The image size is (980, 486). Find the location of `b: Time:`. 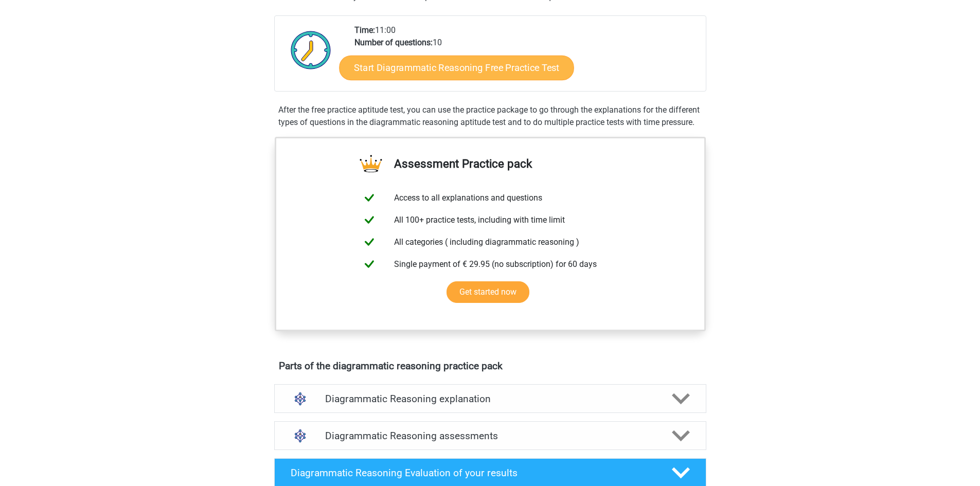

b: Time: is located at coordinates (365, 30).